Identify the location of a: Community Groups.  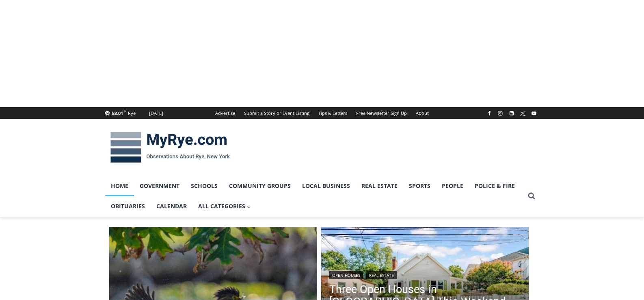
(260, 186).